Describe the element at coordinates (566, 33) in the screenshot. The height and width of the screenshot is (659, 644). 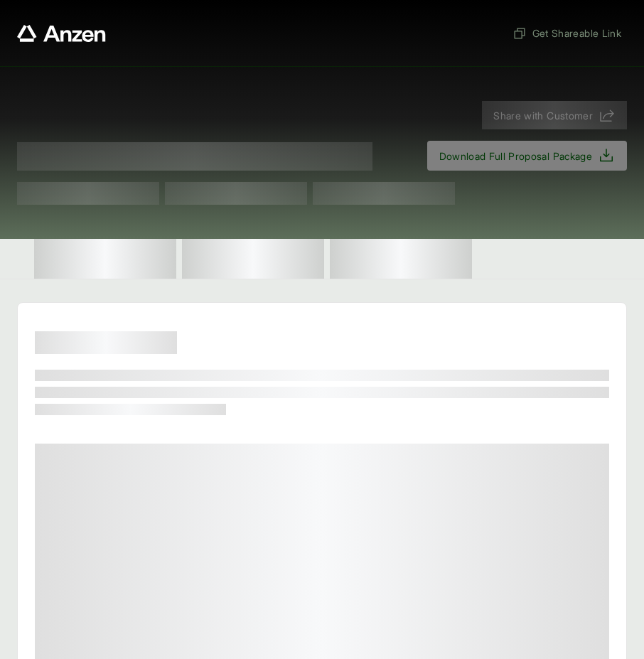
I see `button: Get Shareable Link` at that location.